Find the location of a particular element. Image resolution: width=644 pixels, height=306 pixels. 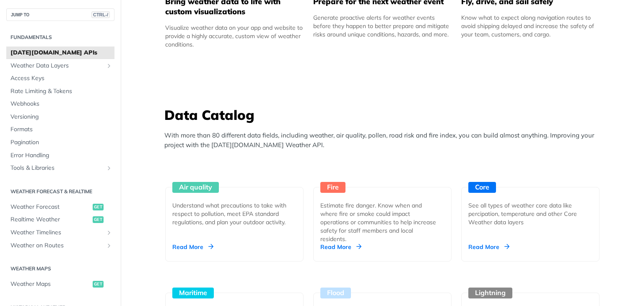

div: Fire is located at coordinates (333, 187).